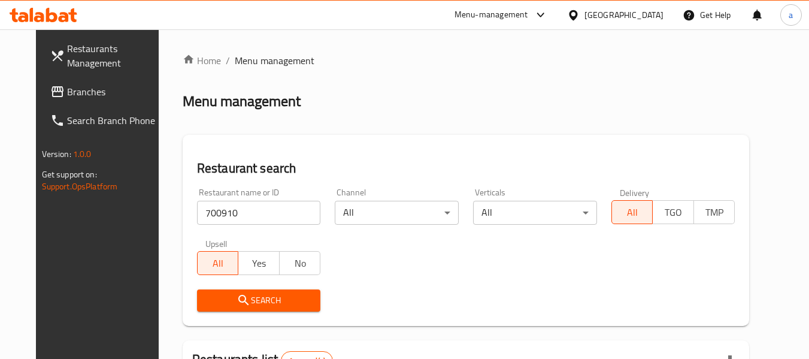 Image resolution: width=809 pixels, height=359 pixels. I want to click on span: 1.0.0, so click(82, 154).